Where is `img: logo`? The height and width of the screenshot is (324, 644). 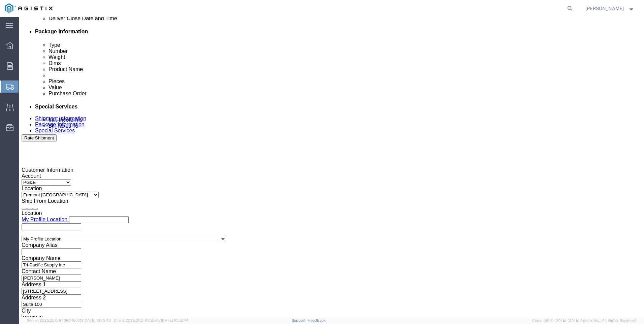 img: logo is located at coordinates (29, 9).